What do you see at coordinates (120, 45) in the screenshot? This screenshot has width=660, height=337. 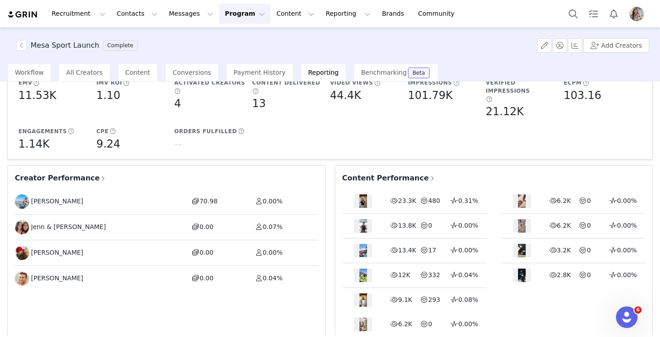 I see `span: Complete` at bounding box center [120, 45].